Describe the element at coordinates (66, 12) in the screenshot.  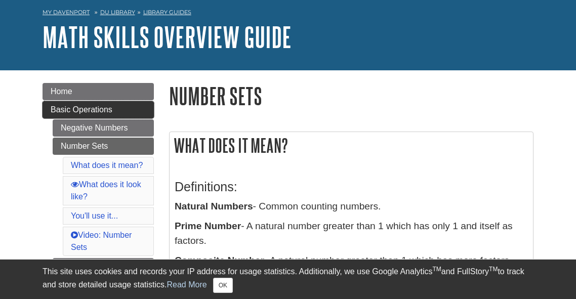
I see `a: My Davenport` at that location.